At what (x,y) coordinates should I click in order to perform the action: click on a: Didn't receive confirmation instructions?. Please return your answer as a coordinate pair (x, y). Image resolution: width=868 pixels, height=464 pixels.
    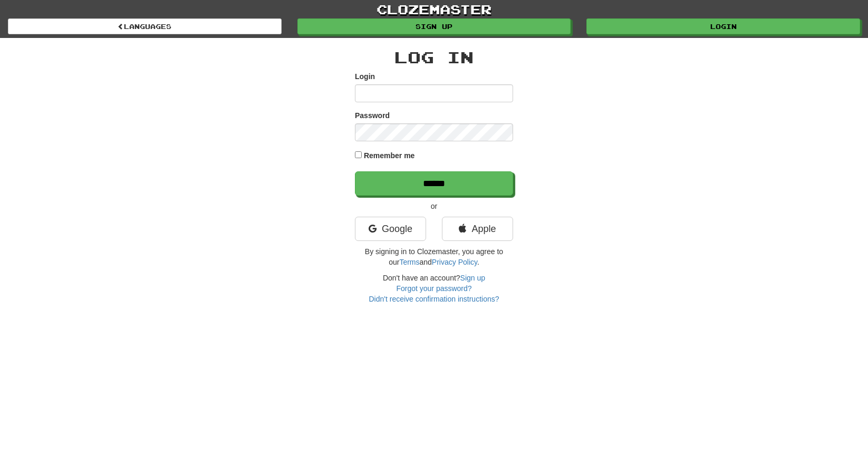
    Looking at the image, I should click on (433, 299).